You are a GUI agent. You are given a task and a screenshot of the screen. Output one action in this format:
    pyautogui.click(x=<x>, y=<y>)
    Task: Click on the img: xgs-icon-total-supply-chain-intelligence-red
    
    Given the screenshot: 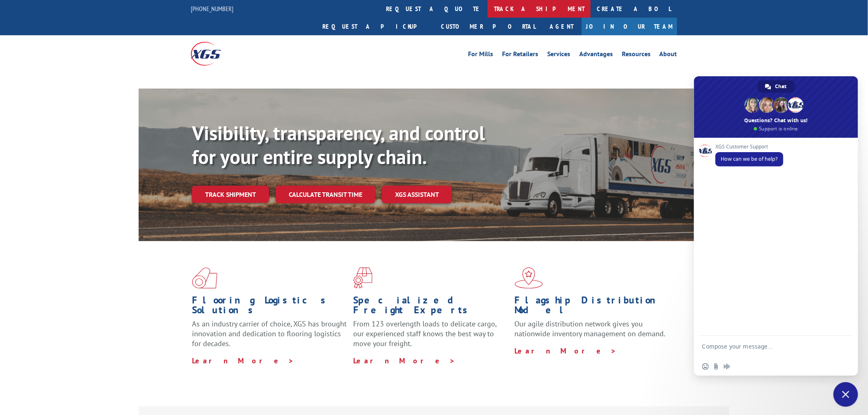 What is the action you would take?
    pyautogui.click(x=204, y=278)
    